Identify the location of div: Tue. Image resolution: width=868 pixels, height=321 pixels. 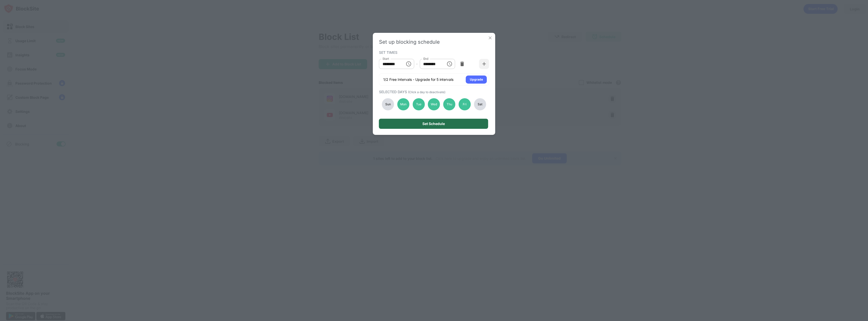
(418, 104).